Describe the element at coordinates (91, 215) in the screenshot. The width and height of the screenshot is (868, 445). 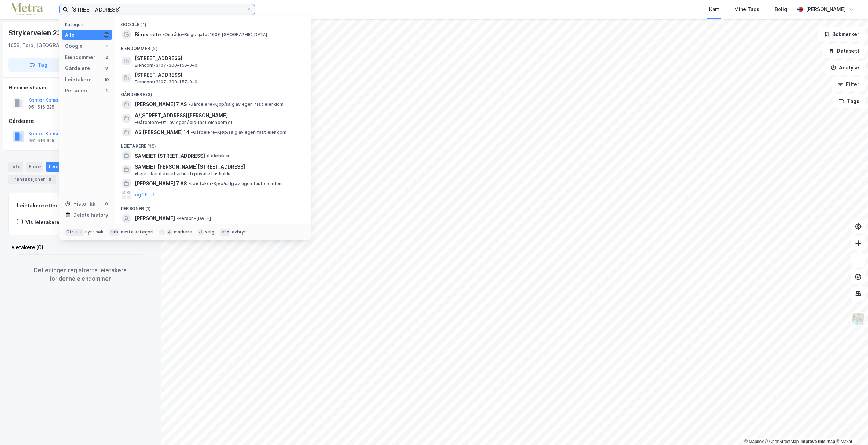
I see `div: Delete history` at that location.